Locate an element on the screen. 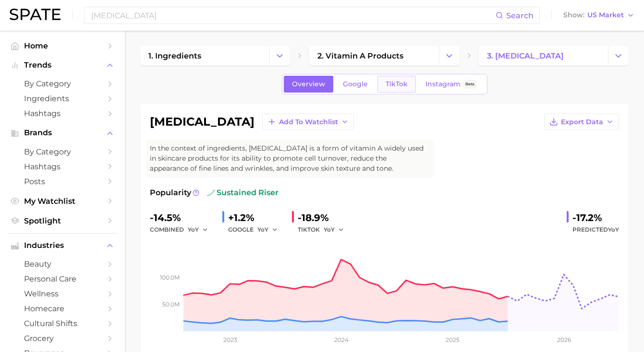  tspan: 2023 is located at coordinates (230, 340).